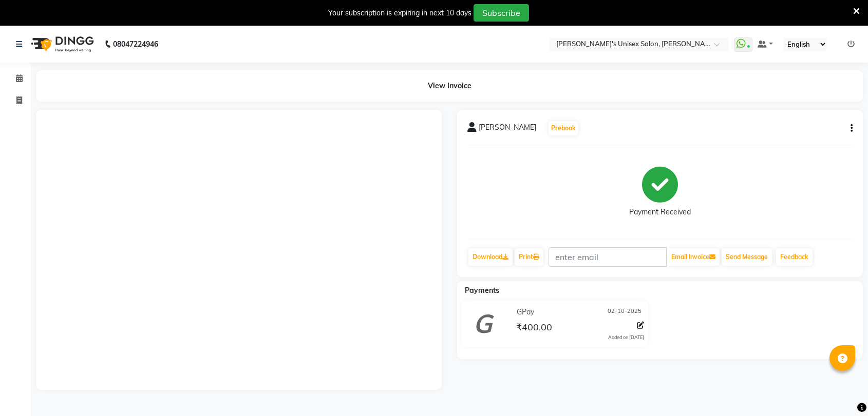 This screenshot has height=416, width=868. I want to click on input: enter email, so click(607, 257).